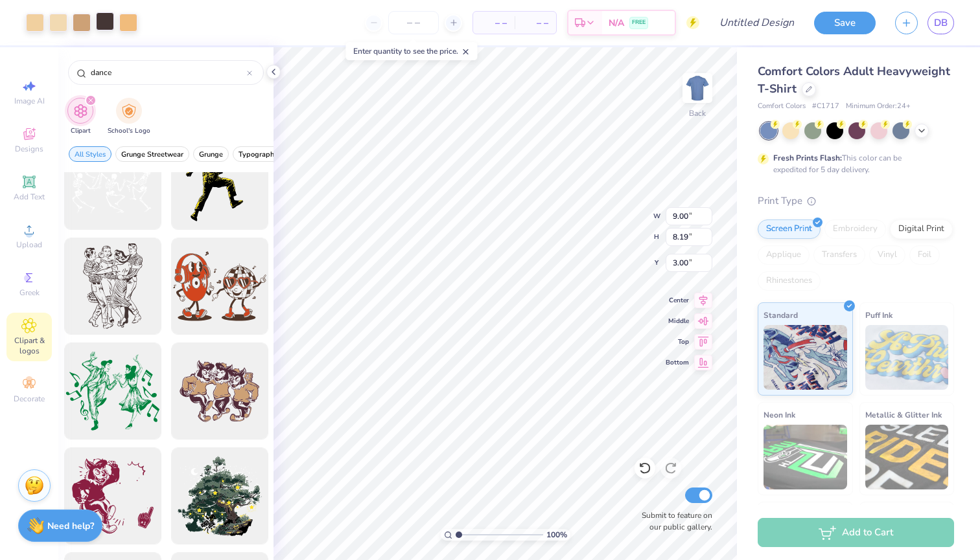 This screenshot has width=980, height=560. I want to click on span: Greek, so click(29, 293).